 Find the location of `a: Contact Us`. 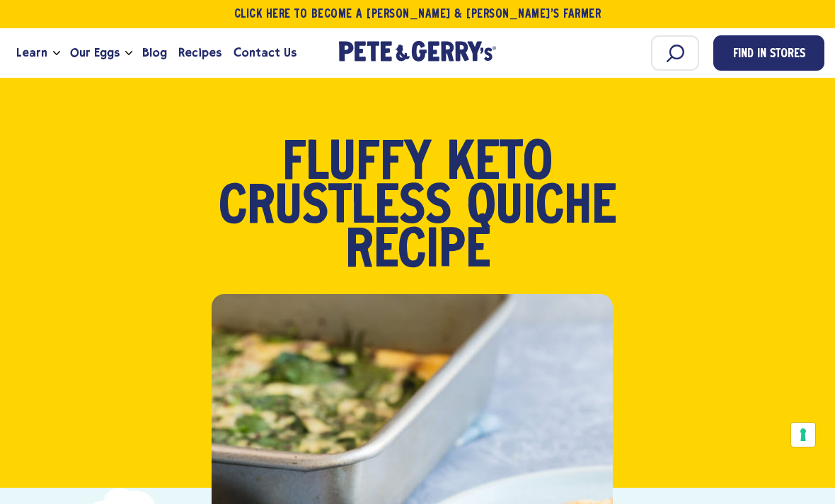

a: Contact Us is located at coordinates (265, 53).